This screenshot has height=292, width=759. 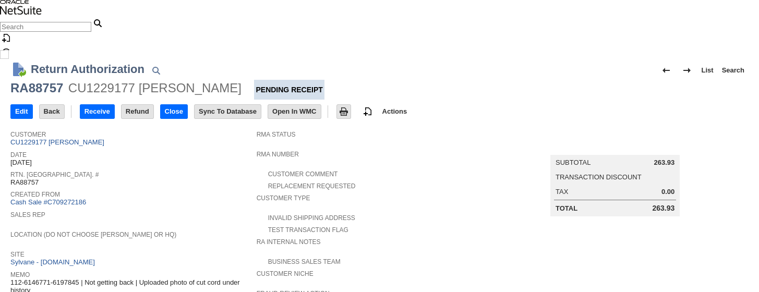 What do you see at coordinates (227, 112) in the screenshot?
I see `input: Sync To Database` at bounding box center [227, 112].